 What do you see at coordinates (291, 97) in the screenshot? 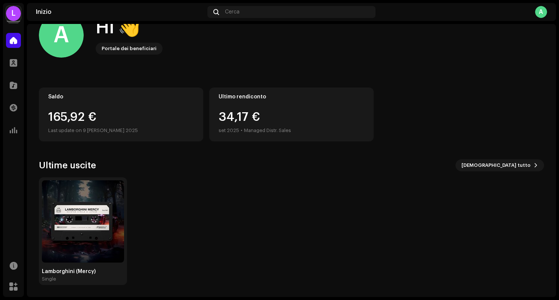
I see `div: Ultimo rendiconto` at bounding box center [291, 97].